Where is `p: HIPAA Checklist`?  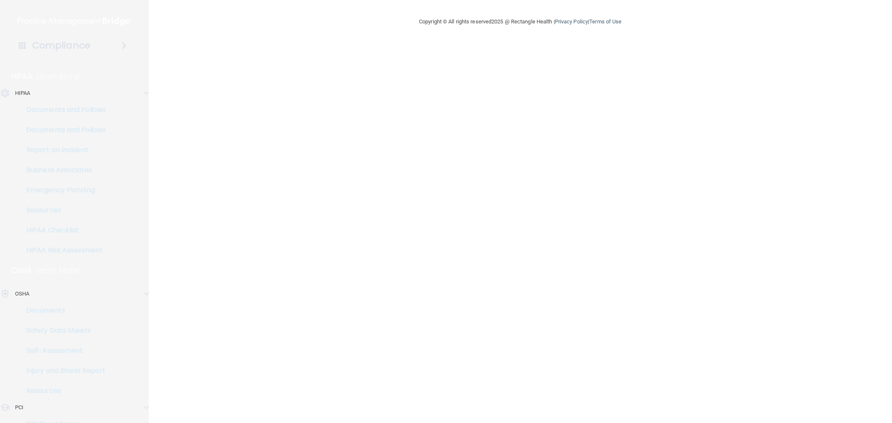
p: HIPAA Checklist is located at coordinates (62, 230).